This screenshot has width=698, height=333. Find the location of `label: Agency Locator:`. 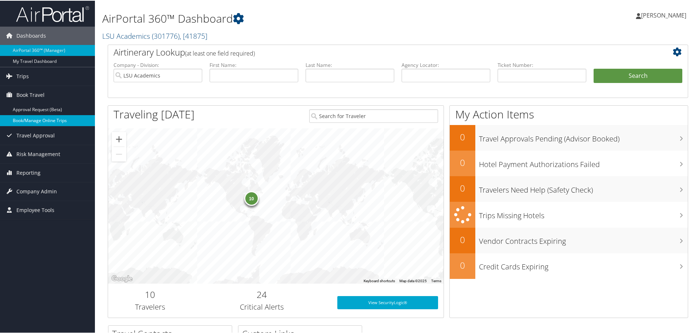

label: Agency Locator: is located at coordinates (446, 64).